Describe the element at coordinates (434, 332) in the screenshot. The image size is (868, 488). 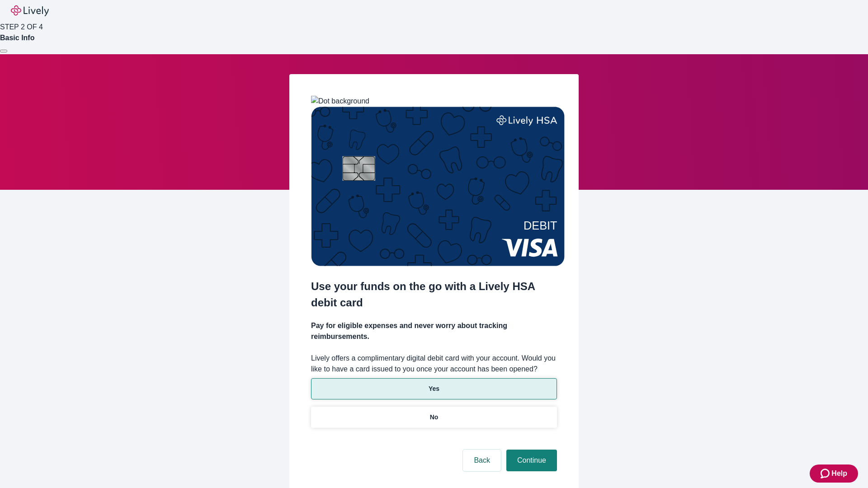
I see `h4: Pay for eligible expenses and never worry about tracking reimbursements.` at that location.